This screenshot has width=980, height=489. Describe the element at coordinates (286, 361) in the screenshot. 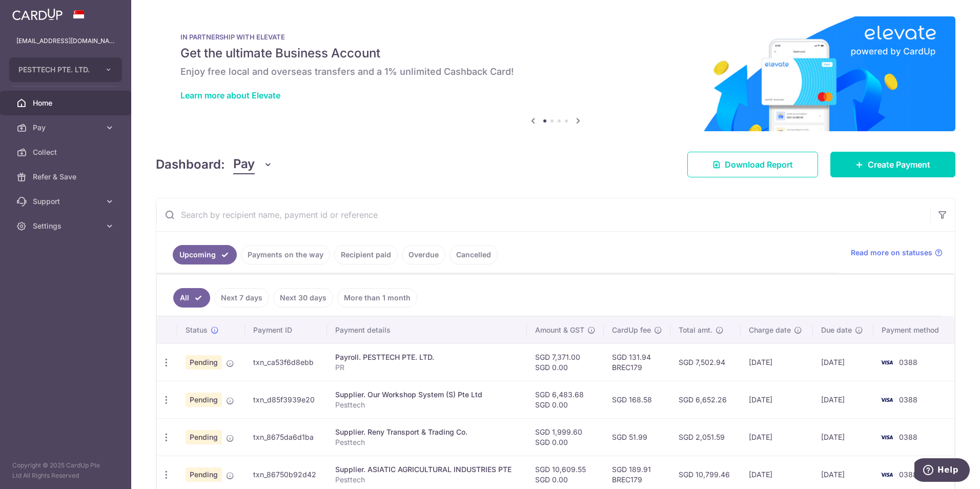

I see `td: txn_ca53f6d8ebb` at that location.